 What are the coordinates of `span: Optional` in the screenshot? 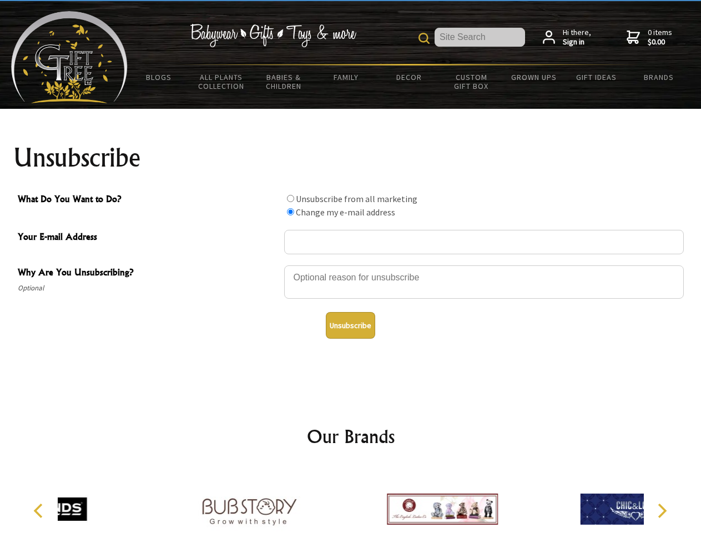 It's located at (148, 288).